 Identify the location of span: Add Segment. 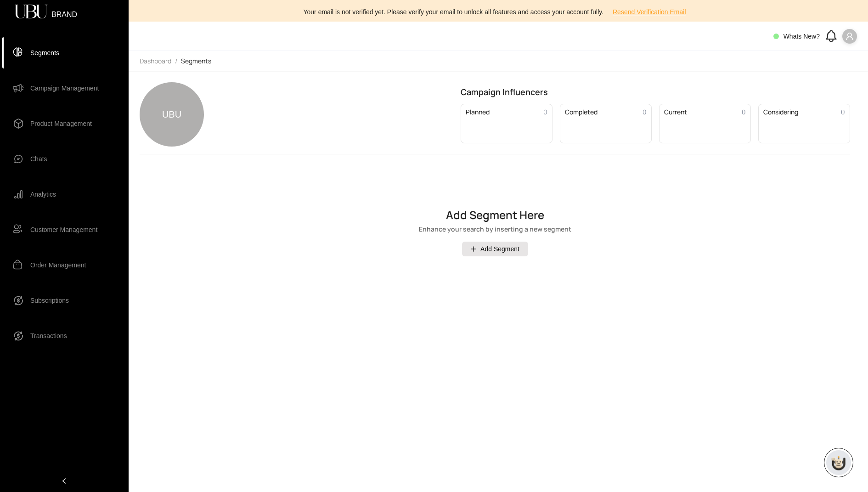
(499, 249).